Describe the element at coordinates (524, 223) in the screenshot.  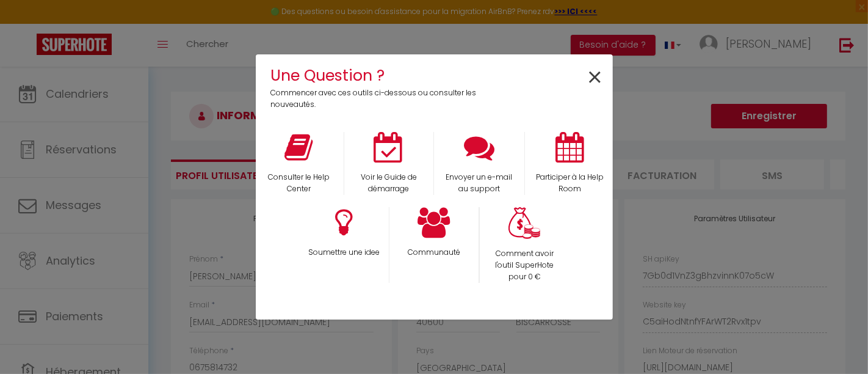
I see `img: Money bag` at that location.